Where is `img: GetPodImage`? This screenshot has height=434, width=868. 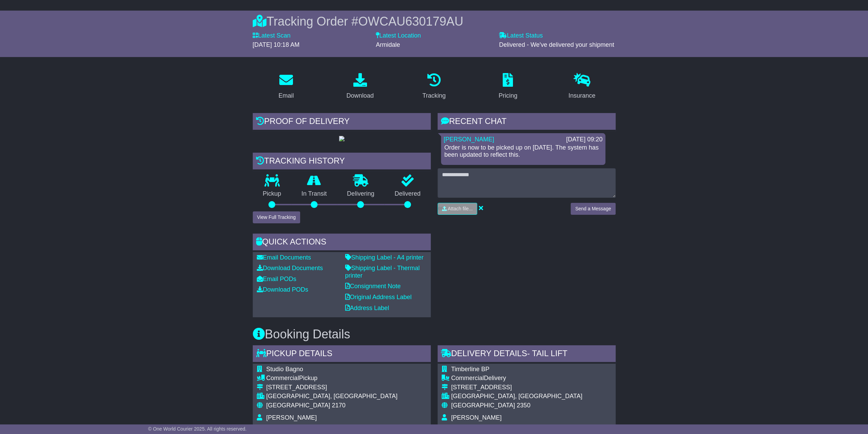
img: GetPodImage is located at coordinates (342, 139).